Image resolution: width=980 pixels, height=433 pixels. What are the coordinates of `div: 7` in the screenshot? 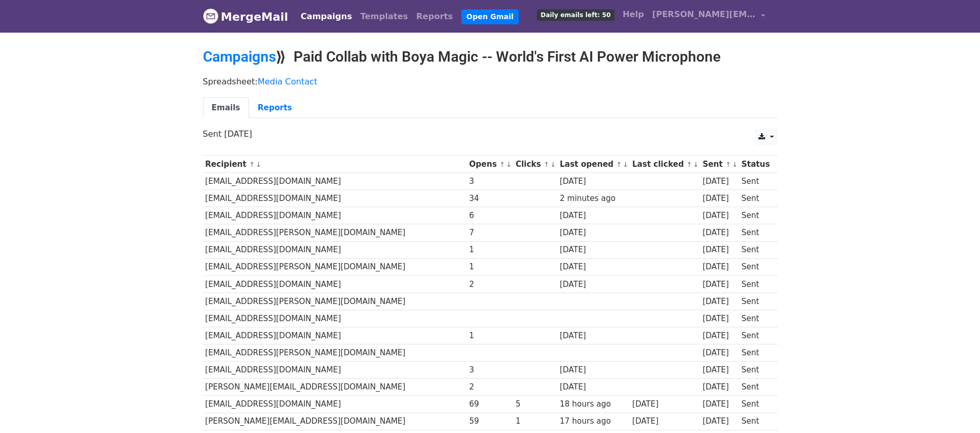 It's located at (490, 232).